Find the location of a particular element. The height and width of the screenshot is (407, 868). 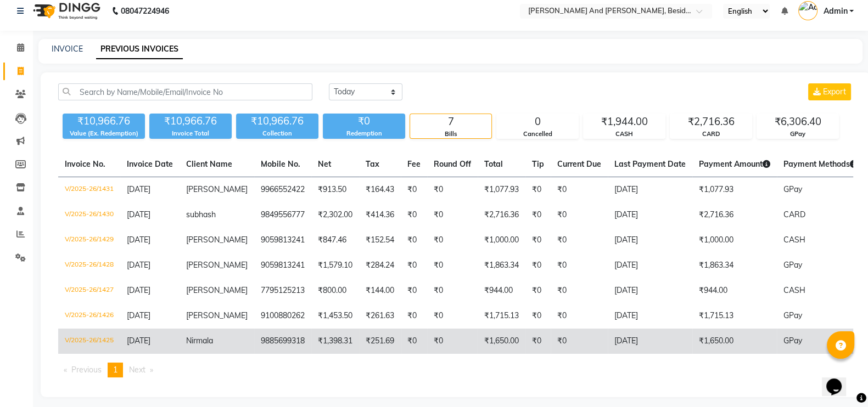

span: Tax is located at coordinates (372, 164).